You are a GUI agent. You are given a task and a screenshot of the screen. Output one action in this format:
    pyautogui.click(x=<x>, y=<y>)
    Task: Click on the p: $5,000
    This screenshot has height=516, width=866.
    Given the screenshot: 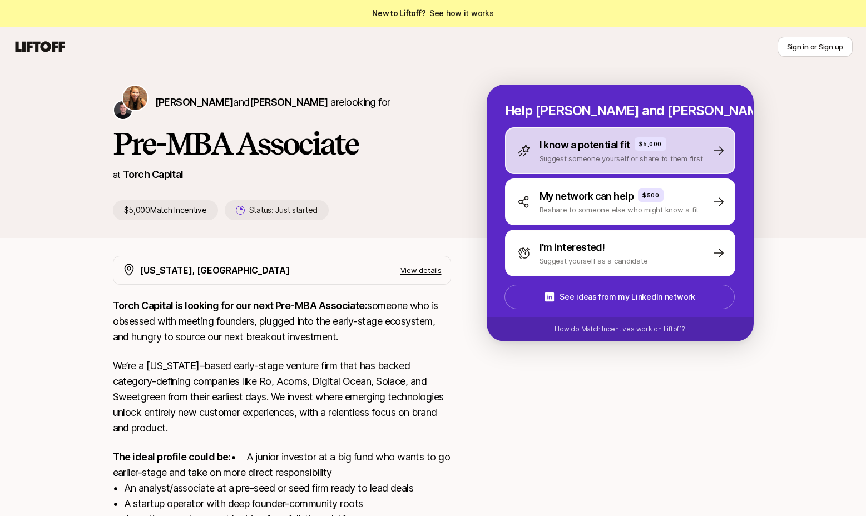 What is the action you would take?
    pyautogui.click(x=650, y=144)
    